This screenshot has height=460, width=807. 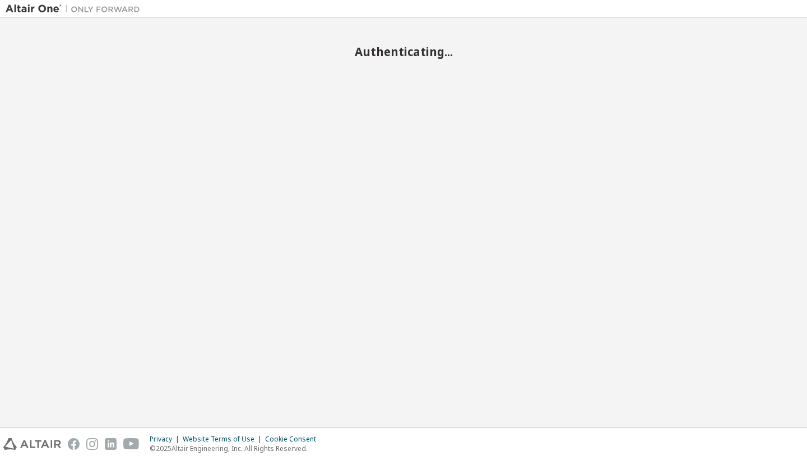 I want to click on h2: Authenticating..., so click(x=404, y=52).